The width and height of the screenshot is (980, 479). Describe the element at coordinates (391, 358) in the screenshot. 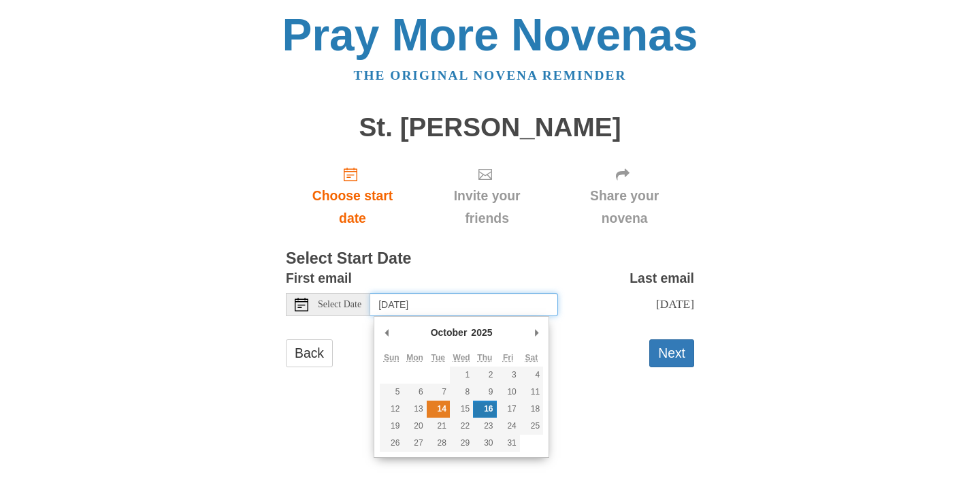

I see `abbr: Sunday` at that location.